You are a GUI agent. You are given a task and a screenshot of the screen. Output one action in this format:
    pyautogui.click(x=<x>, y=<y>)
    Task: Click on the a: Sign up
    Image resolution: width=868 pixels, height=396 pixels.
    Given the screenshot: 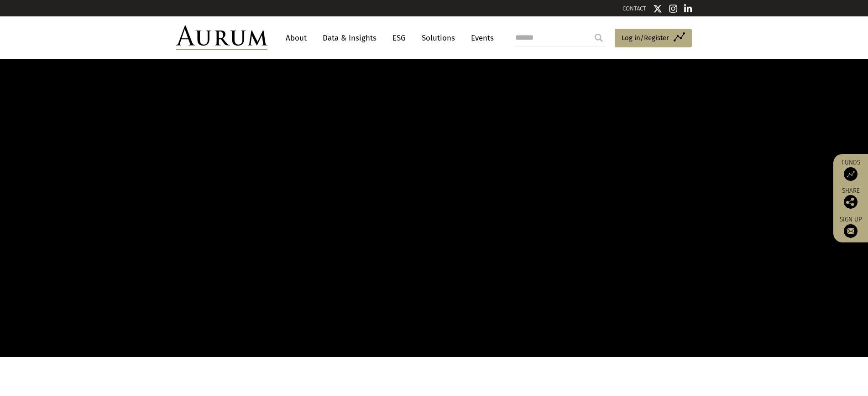 What is the action you would take?
    pyautogui.click(x=851, y=226)
    